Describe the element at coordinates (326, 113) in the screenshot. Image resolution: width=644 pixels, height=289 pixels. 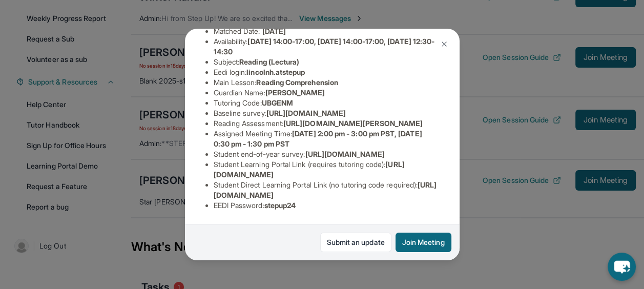
I see `li: Baseline survey :` at that location.